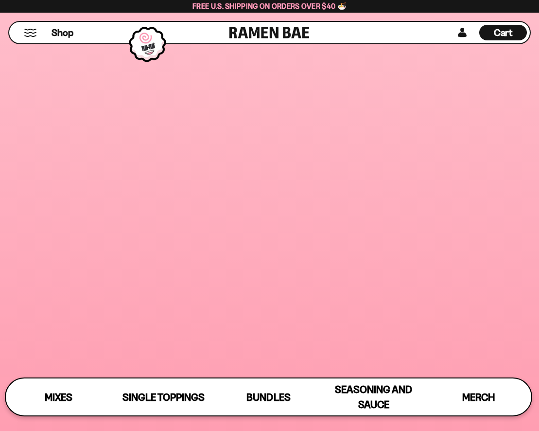 This screenshot has width=539, height=431. I want to click on button: Mobile Menu Trigger, so click(30, 33).